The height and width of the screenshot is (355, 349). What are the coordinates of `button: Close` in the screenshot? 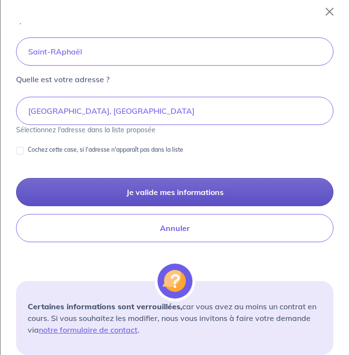 It's located at (330, 12).